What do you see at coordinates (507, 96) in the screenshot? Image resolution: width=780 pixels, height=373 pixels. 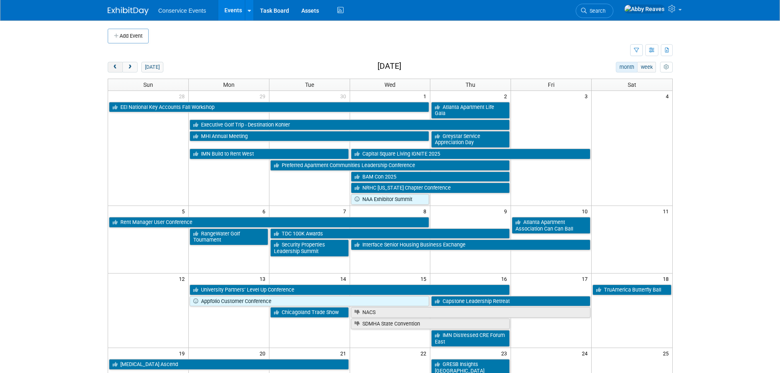 I see `span: 2` at bounding box center [507, 96].